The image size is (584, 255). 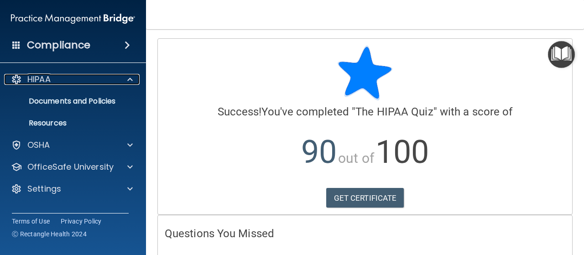 I want to click on p: HIPAA, so click(x=39, y=79).